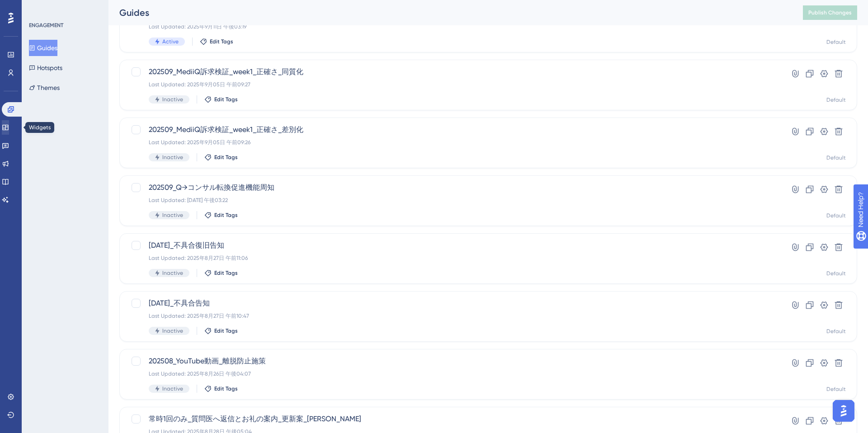 The width and height of the screenshot is (868, 433). I want to click on img: launcher-image-alternative-text, so click(14, 14).